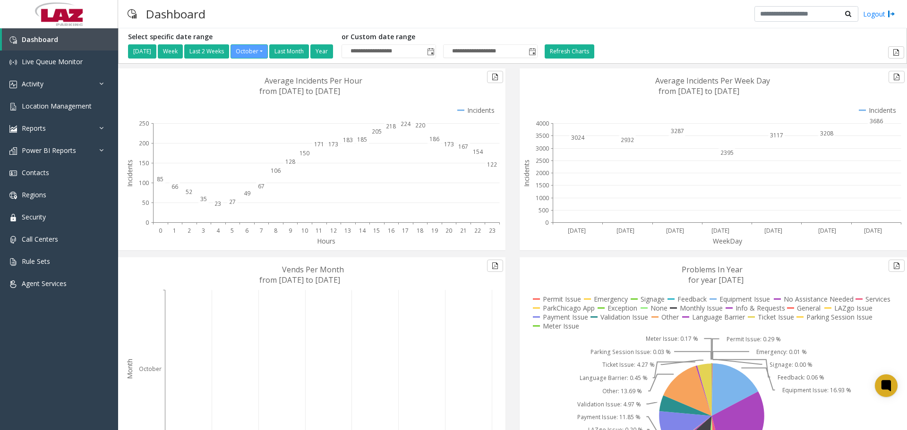  Describe the element at coordinates (712, 81) in the screenshot. I see `text: Average Incidents Per Week Day` at that location.